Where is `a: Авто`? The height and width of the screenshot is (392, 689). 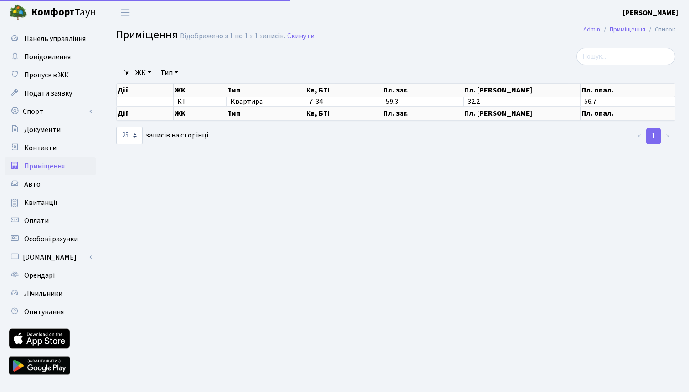 a: Авто is located at coordinates (50, 185).